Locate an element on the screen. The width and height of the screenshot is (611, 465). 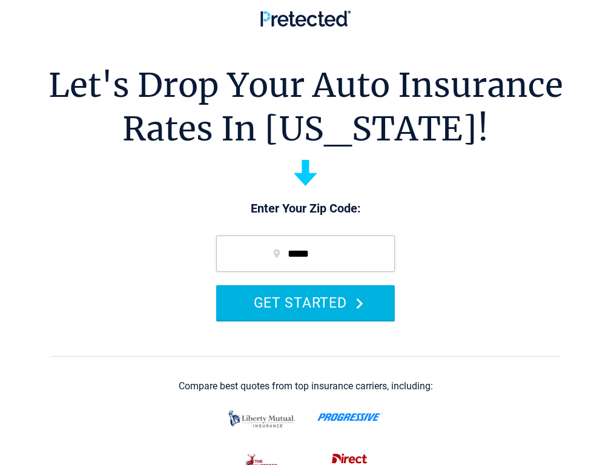
p: Enter Your Zip Code: is located at coordinates (305, 209).